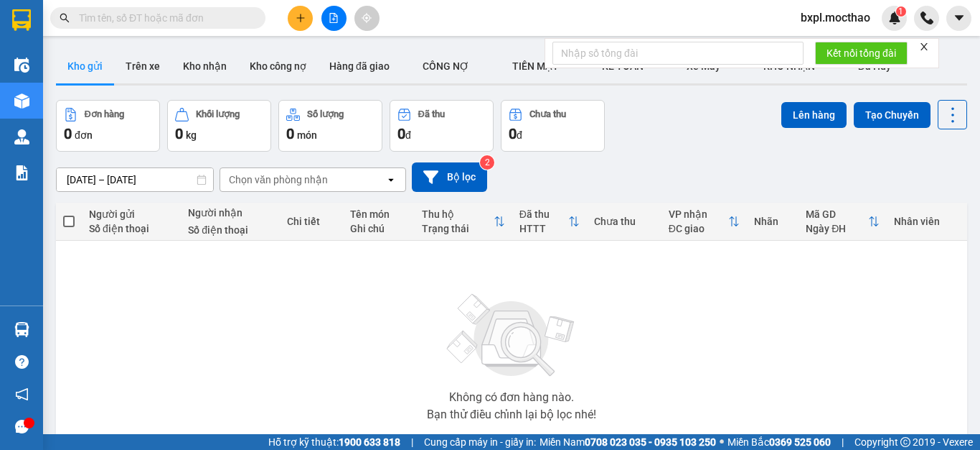  What do you see at coordinates (218, 126) in the screenshot?
I see `button: Khối lượng0kg` at bounding box center [218, 126].